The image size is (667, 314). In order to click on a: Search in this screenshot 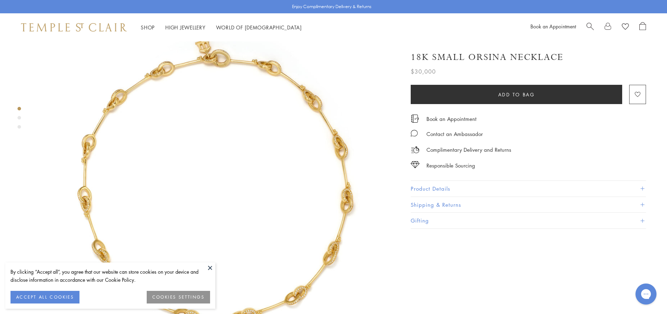, I will do `click(590, 27)`.